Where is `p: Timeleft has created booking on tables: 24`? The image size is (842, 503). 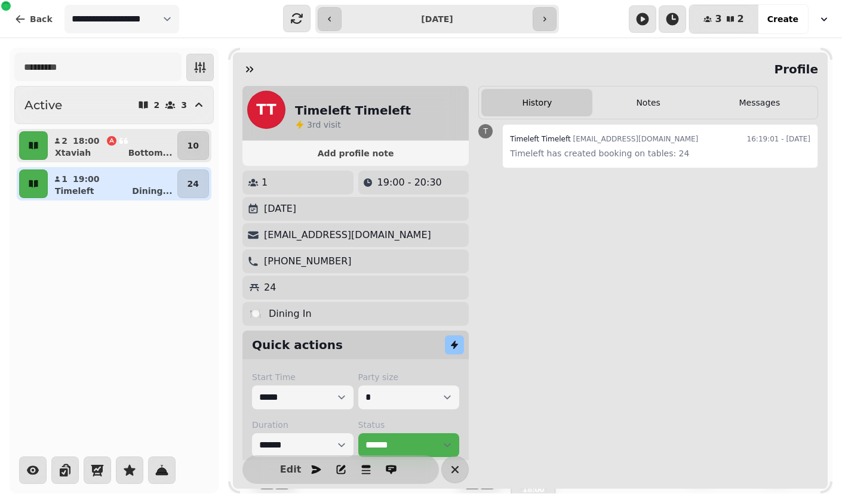 p: Timeleft has created booking on tables: 24 is located at coordinates (660, 153).